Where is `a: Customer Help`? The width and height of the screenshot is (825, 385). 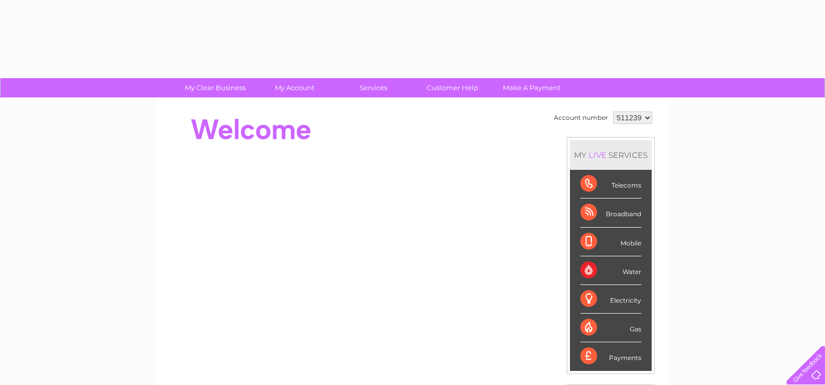 a: Customer Help is located at coordinates (452, 87).